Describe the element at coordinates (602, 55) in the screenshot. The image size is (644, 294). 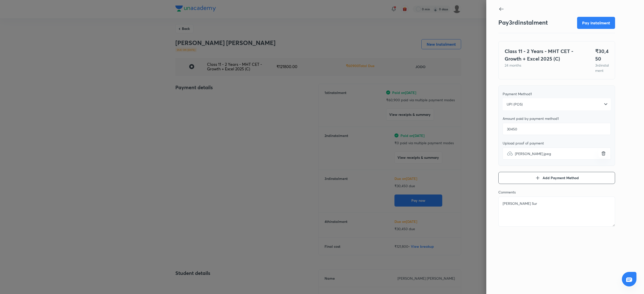
I see `h4: ₹ 30,450` at that location.